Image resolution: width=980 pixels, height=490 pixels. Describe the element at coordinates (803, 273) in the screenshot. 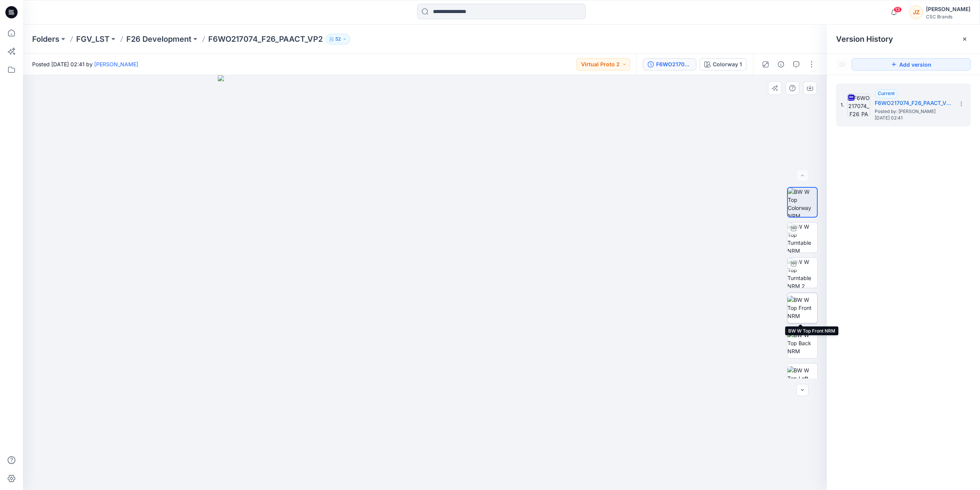

I see `img: BW W Top Turntable NRM 2` at that location.